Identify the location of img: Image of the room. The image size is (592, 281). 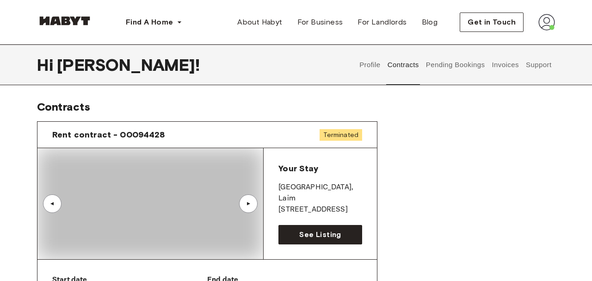
(150, 204).